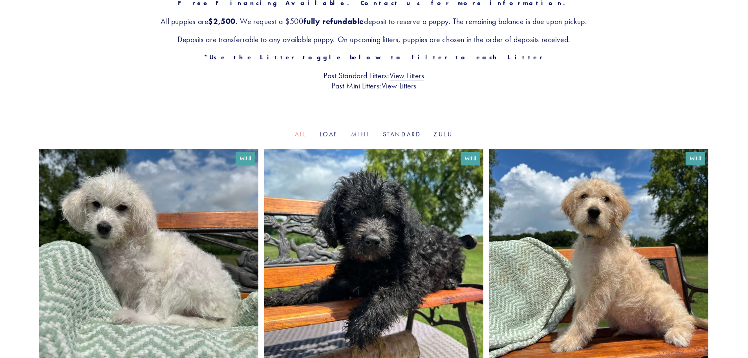  What do you see at coordinates (334, 21) in the screenshot?
I see `strong: fully refundable` at bounding box center [334, 21].